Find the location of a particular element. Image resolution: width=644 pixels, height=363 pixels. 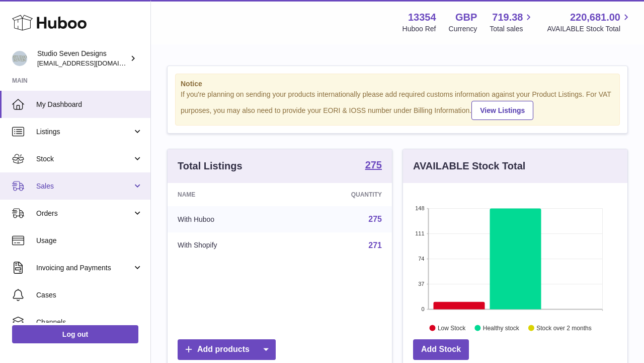

span: Channels is located at coordinates (90, 322).